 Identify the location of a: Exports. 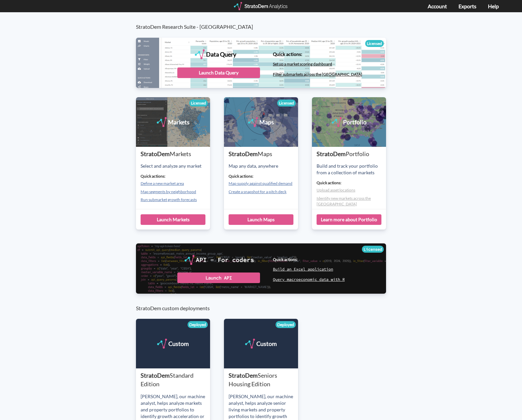
(467, 6).